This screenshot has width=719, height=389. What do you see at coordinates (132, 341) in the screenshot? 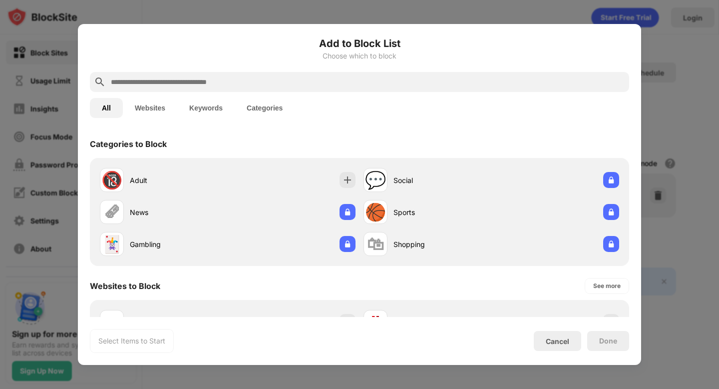
I see `div: Select Items to Start` at bounding box center [132, 341].